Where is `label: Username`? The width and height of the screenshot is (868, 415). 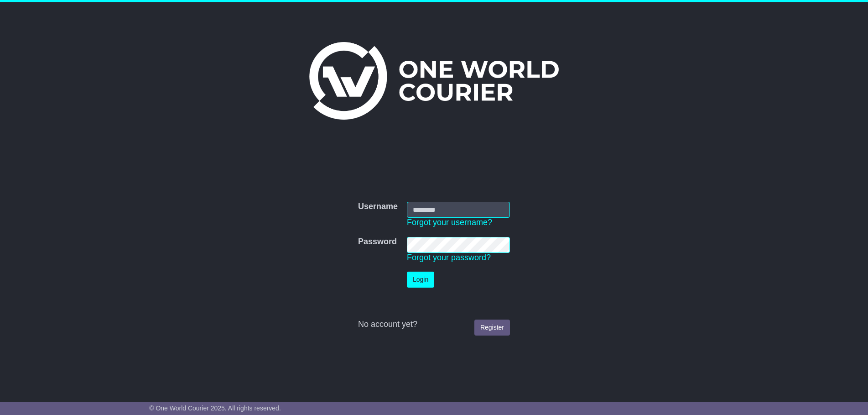 label: Username is located at coordinates (378, 207).